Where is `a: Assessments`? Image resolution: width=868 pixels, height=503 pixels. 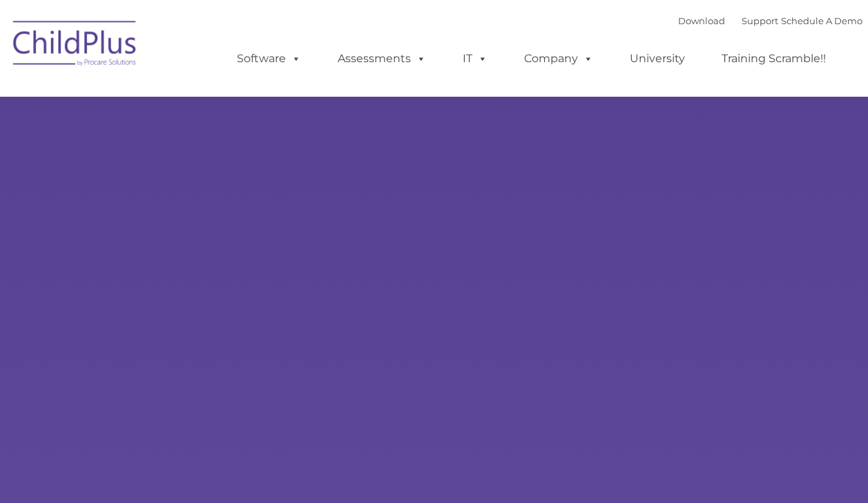
a: Assessments is located at coordinates (382, 59).